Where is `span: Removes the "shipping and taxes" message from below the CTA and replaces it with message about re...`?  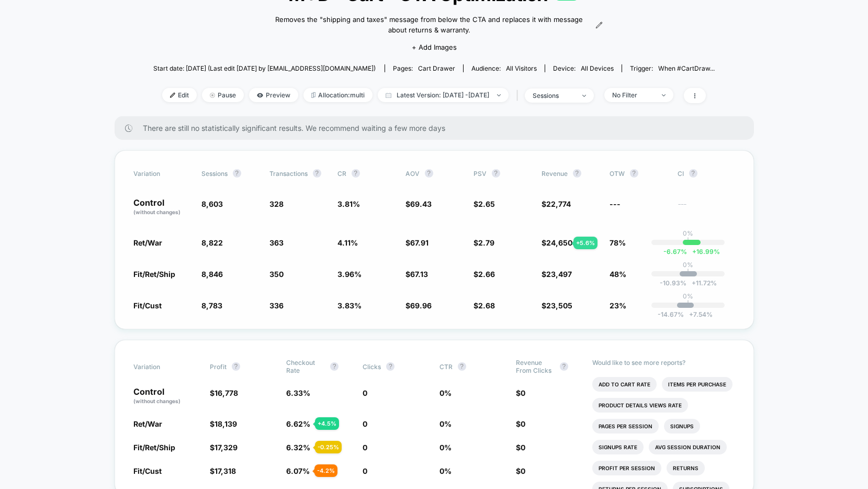
span: Removes the "shipping and taxes" message from below the CTA and replaces it with message about re... is located at coordinates (429, 24).